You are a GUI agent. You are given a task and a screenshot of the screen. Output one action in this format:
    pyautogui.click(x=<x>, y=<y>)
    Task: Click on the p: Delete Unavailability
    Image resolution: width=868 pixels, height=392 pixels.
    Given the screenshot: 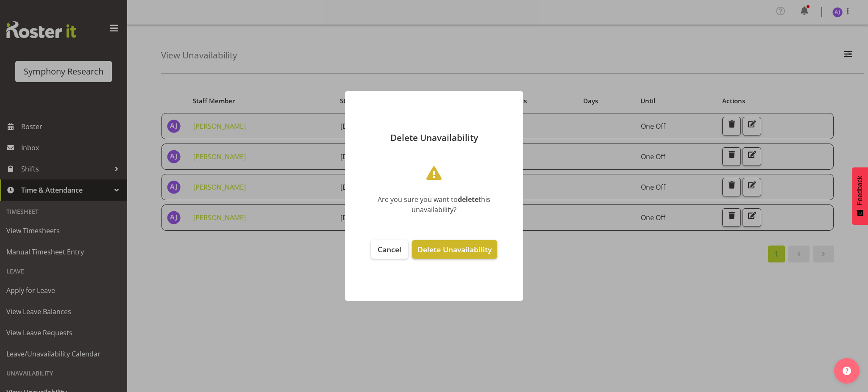 What is the action you would take?
    pyautogui.click(x=434, y=138)
    